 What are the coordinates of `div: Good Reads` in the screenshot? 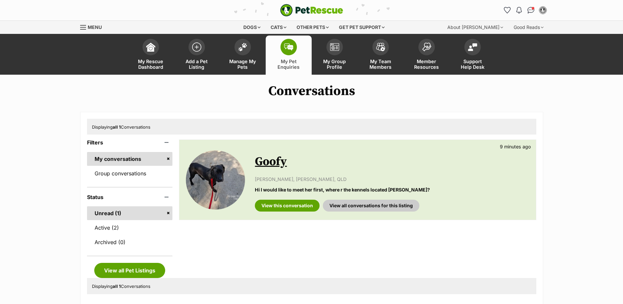 It's located at (529, 27).